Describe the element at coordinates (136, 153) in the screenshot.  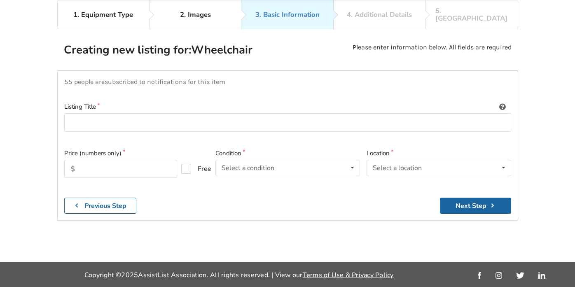
I see `label: Price (numbers only)` at that location.